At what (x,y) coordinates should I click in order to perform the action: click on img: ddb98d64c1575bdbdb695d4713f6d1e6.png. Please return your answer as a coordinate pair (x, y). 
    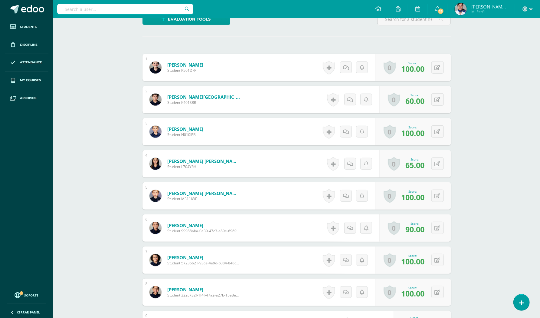
    Looking at the image, I should click on (156, 196).